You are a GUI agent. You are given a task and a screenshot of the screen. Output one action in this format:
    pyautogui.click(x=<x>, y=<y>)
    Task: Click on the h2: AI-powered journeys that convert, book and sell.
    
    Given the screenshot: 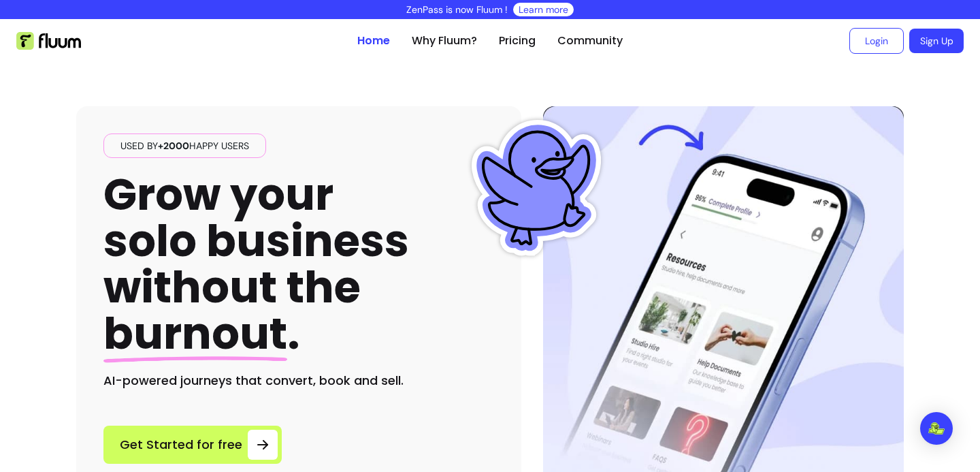 What is the action you would take?
    pyautogui.click(x=299, y=381)
    